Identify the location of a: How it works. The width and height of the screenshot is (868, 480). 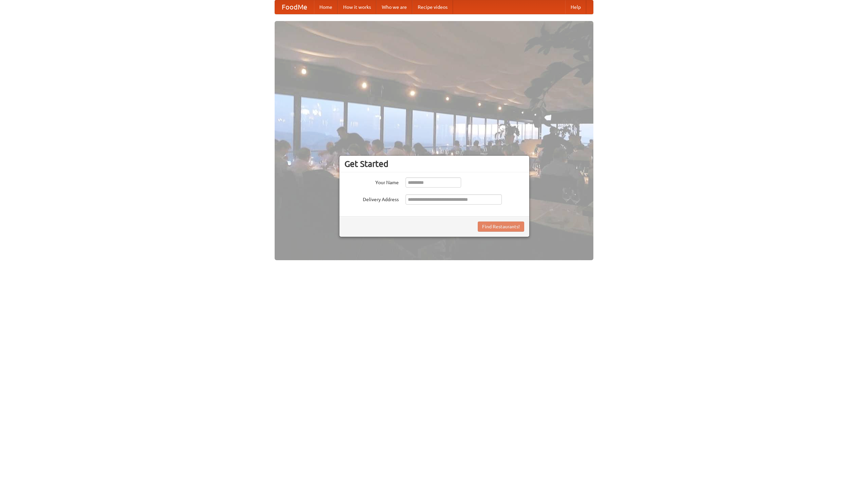
(357, 7).